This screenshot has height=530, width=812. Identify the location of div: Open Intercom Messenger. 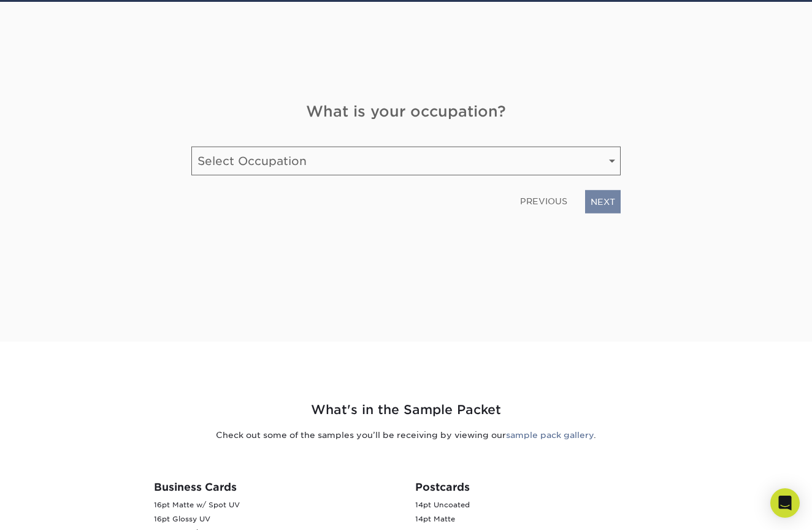
(785, 503).